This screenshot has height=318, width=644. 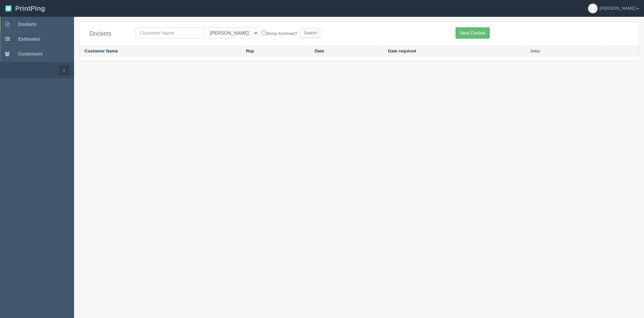 I want to click on a: New Docket, so click(x=472, y=33).